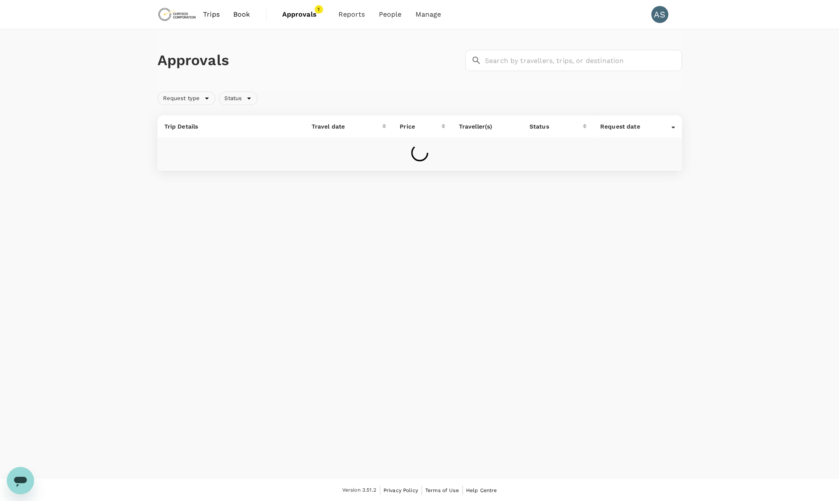 This screenshot has width=839, height=501. Describe the element at coordinates (233, 98) in the screenshot. I see `span: Status` at that location.